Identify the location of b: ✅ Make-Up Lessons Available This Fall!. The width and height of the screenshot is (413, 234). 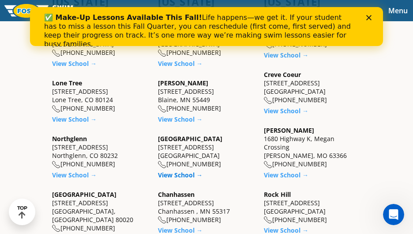
(93, 10).